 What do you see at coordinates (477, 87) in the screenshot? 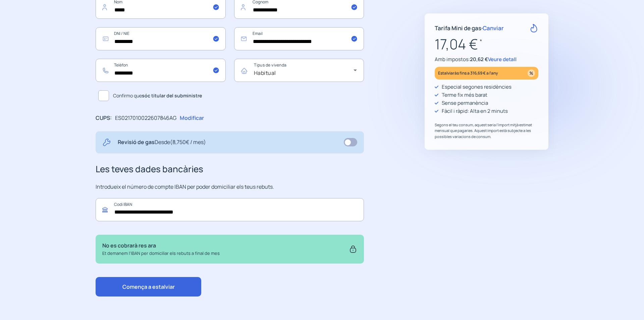
I see `p: Especial segones residències` at bounding box center [477, 87].